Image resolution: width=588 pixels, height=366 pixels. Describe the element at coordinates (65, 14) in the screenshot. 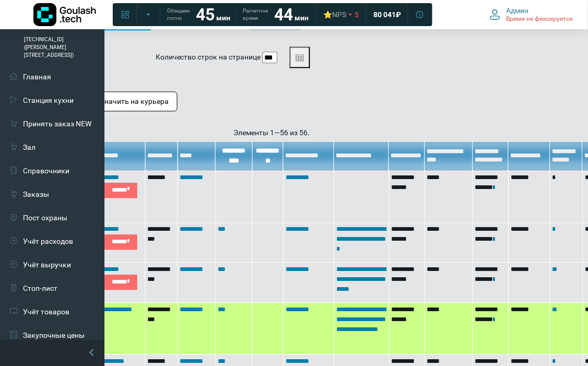

I see `img: Логотип компании Goulash.tech` at that location.